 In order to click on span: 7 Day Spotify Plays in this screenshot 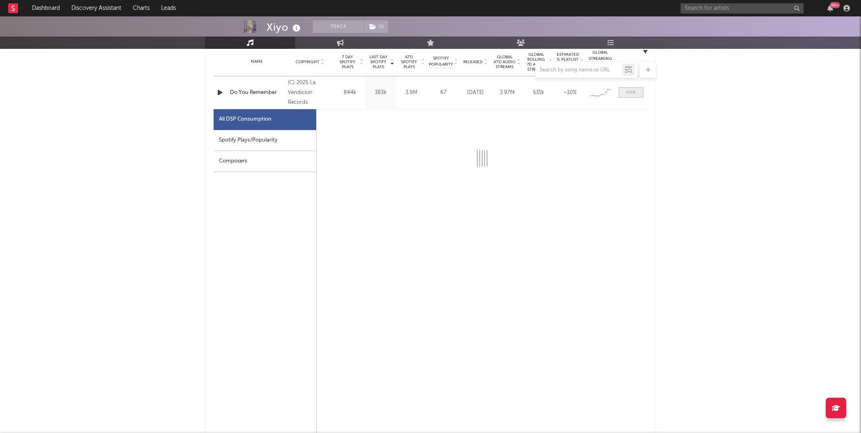, I will do `click(347, 62)`.